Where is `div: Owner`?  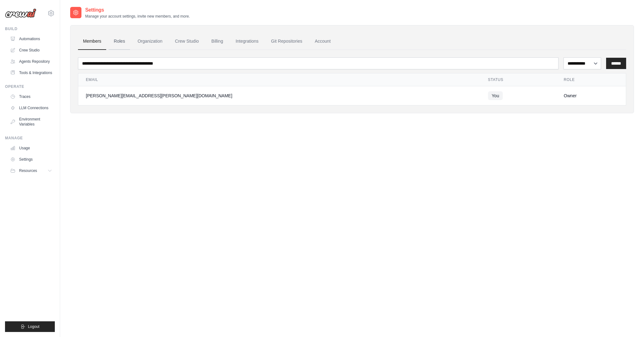 div: Owner is located at coordinates (591, 95).